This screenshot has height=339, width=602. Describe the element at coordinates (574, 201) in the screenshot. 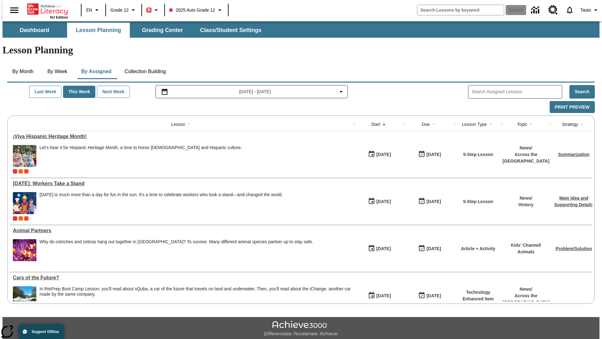

I see `a: Main Idea and Supporting Details` at that location.